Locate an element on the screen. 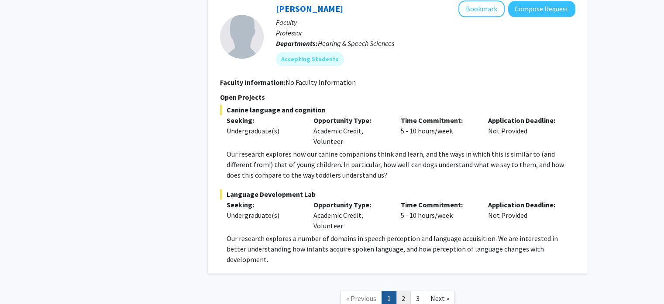 The width and height of the screenshot is (664, 304). span: « Previous is located at coordinates (361, 298).